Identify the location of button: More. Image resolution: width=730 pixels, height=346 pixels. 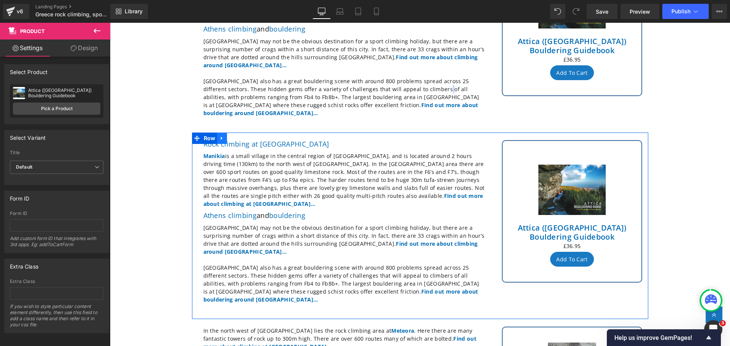
(719, 11).